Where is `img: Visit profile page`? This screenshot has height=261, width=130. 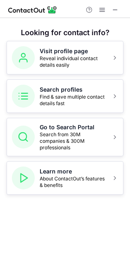
img: Visit profile page is located at coordinates (23, 58).